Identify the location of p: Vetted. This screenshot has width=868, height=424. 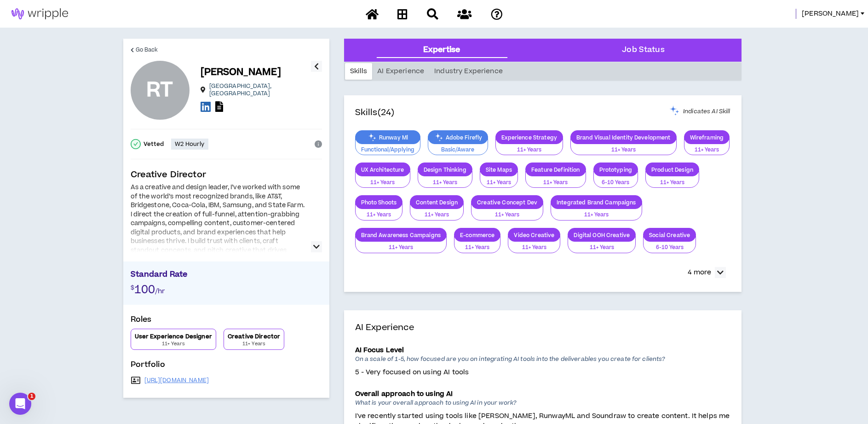
(153, 144).